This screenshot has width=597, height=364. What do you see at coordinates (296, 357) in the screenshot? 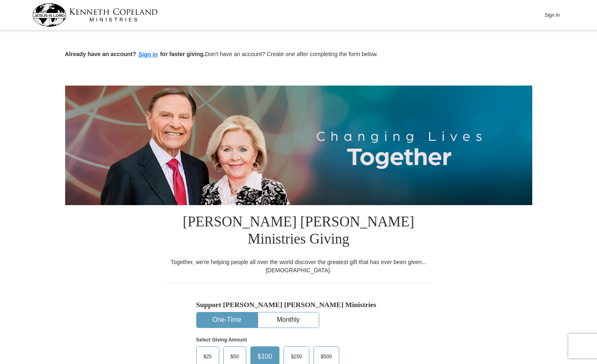
I see `span: $250` at bounding box center [296, 357].